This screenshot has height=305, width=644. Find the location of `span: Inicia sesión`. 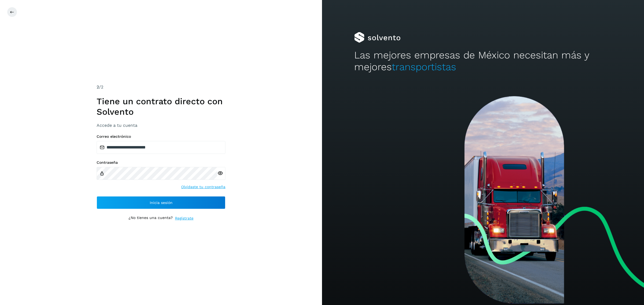

span: Inicia sesión is located at coordinates (161, 202).